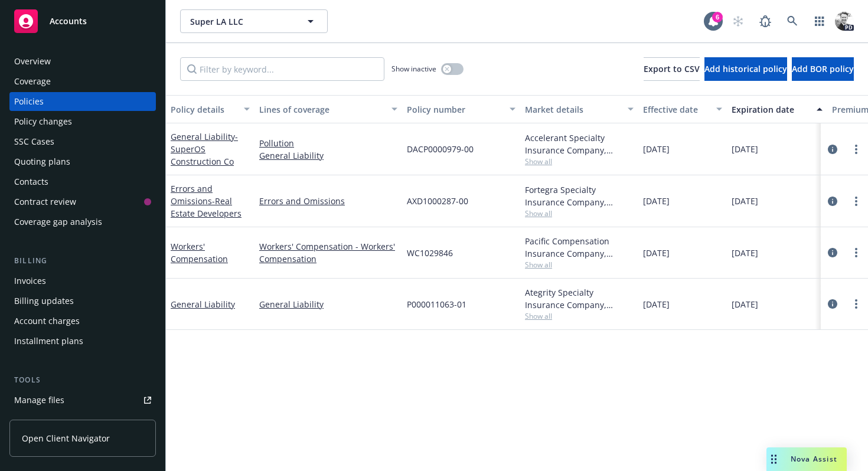 The image size is (868, 471). I want to click on div: Policies, so click(29, 102).